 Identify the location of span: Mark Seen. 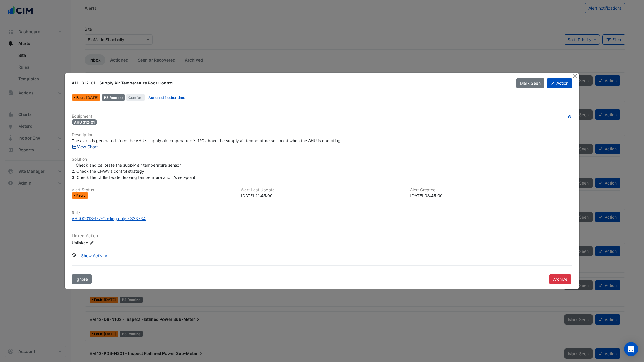
(530, 83).